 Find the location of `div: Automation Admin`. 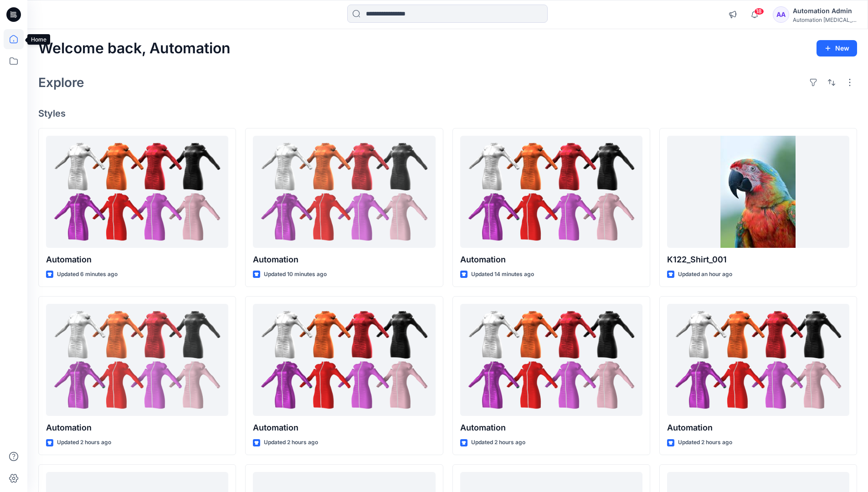

div: Automation Admin is located at coordinates (825, 11).